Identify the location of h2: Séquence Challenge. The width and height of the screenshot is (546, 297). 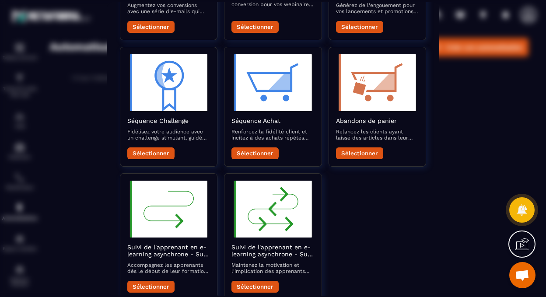
(168, 121).